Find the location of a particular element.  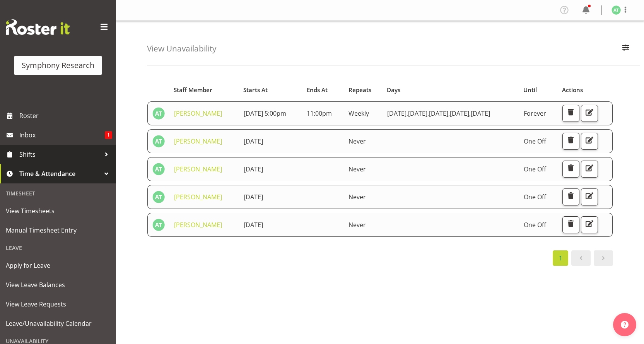

a: Apply for Leave is located at coordinates (58, 265).